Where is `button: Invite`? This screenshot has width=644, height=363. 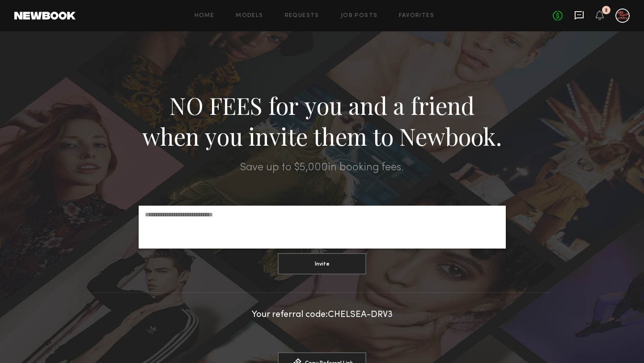
button: Invite is located at coordinates (322, 264).